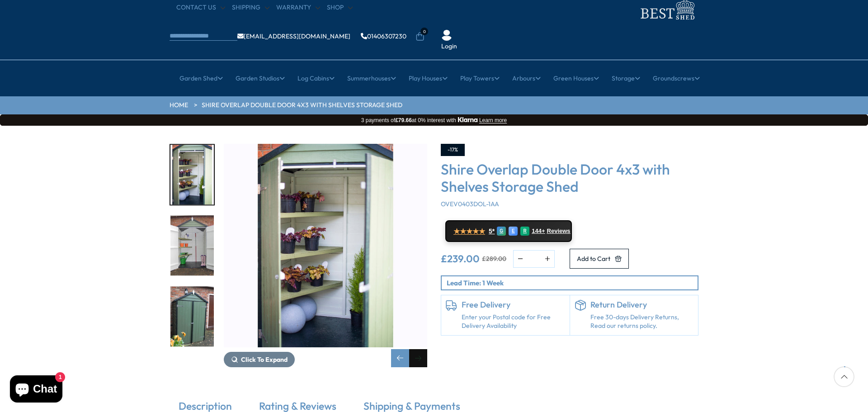 This screenshot has height=412, width=868. What do you see at coordinates (494, 258) in the screenshot?
I see `del: £289.00` at bounding box center [494, 258].